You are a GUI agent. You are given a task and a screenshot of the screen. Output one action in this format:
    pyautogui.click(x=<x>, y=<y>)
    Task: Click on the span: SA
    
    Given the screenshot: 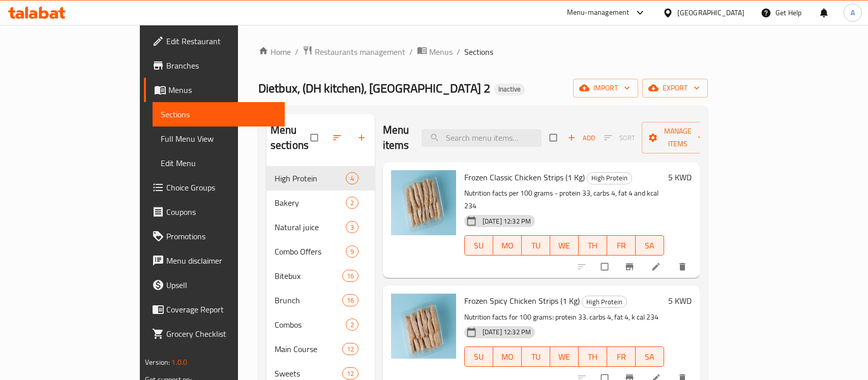 What is the action you would take?
    pyautogui.click(x=650, y=246)
    